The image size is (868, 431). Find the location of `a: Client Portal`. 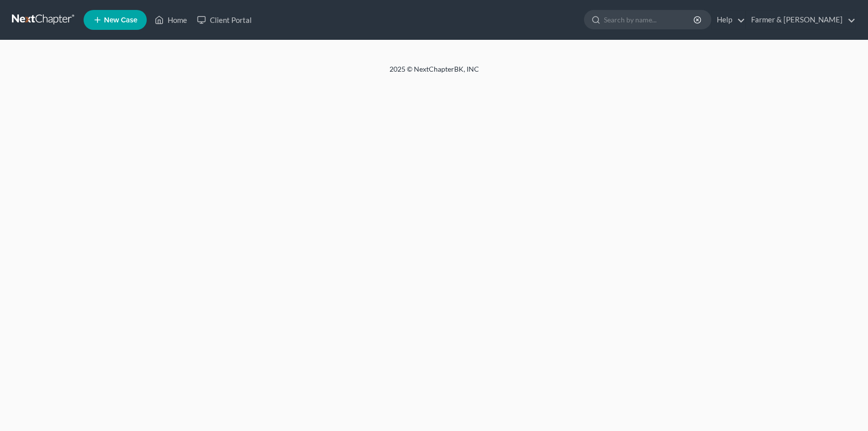

a: Client Portal is located at coordinates (224, 20).